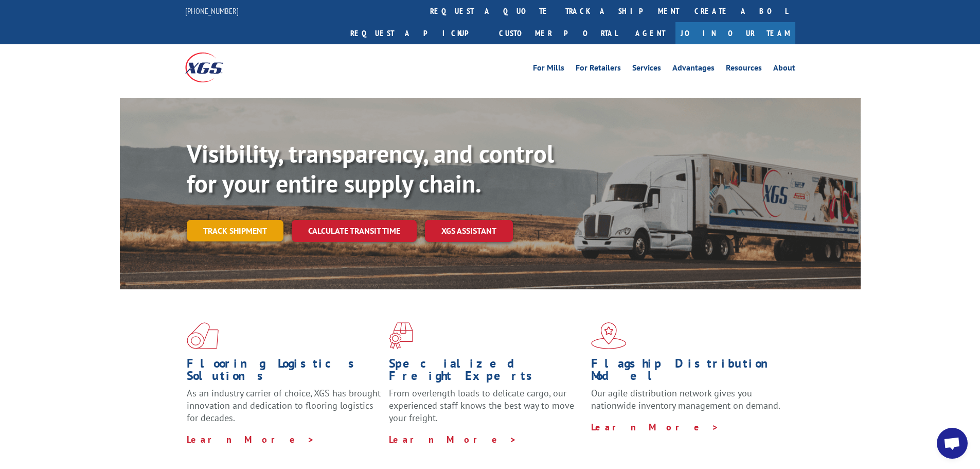  Describe the element at coordinates (609, 335) in the screenshot. I see `img: xgs-icon-flagship-distribution-model-red` at that location.